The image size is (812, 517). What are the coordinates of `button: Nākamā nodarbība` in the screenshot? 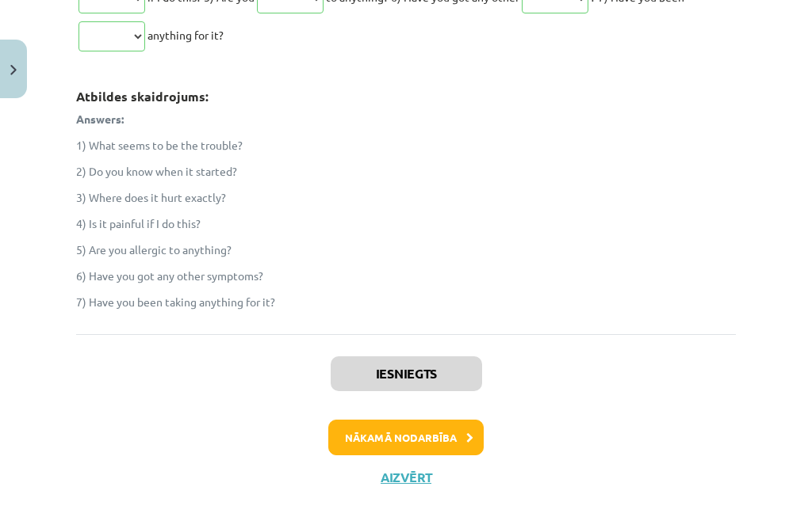 It's located at (406, 438).